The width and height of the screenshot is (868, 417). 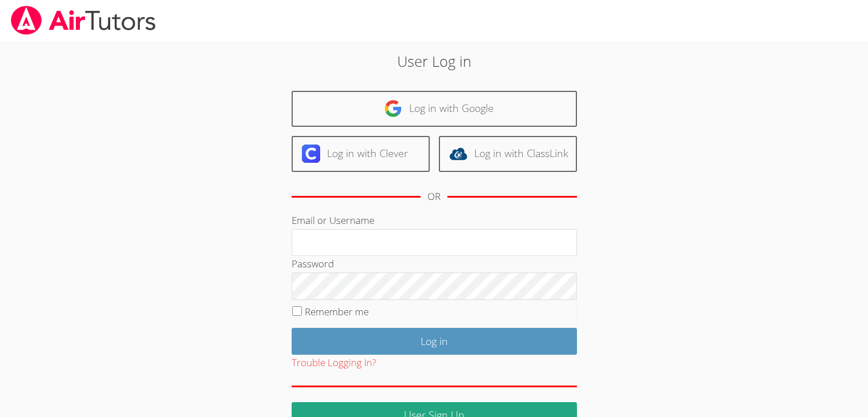 I want to click on img: classlink-logo-d6bb404cc1216ec64c9a2012d9dc4662098be43eaf13dc465df04b49fa7ab582.svg, so click(x=458, y=154).